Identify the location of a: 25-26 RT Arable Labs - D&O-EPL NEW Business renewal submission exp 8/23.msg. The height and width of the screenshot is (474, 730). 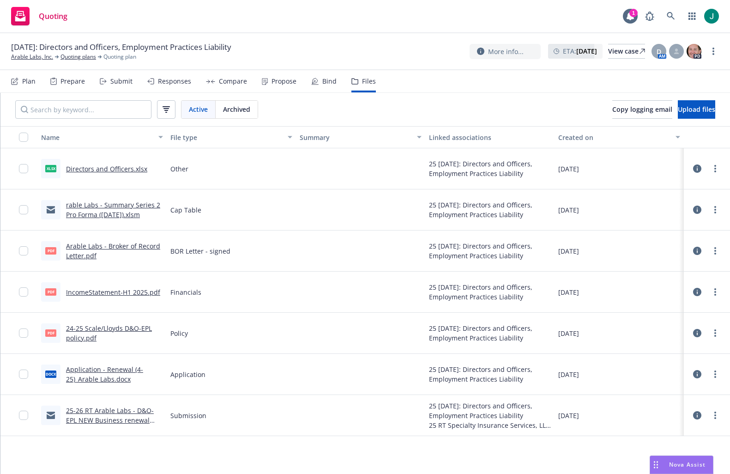
(110, 420).